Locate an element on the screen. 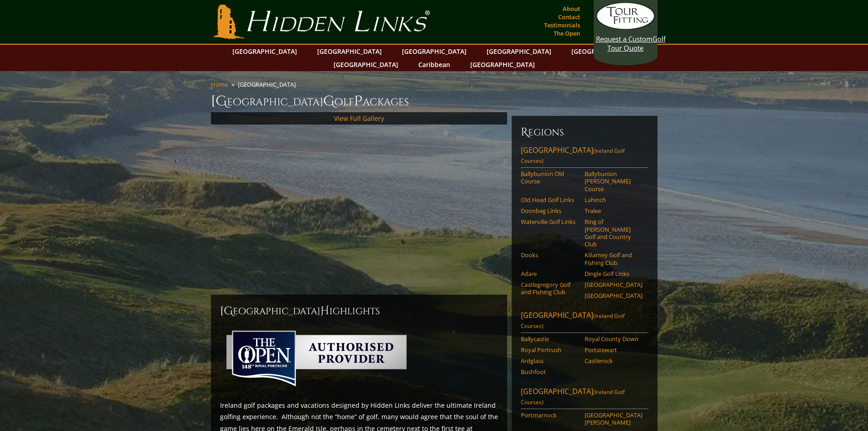  a: Adare is located at coordinates (550, 274).